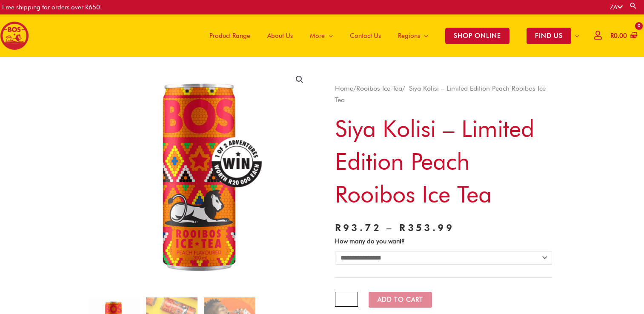 This screenshot has height=314, width=644. I want to click on span: Product Range, so click(230, 36).